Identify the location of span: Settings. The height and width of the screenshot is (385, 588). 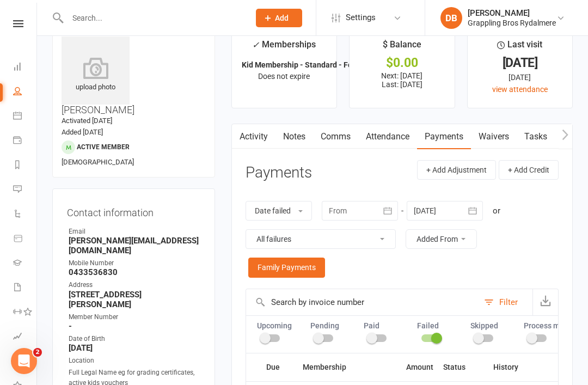
(360, 17).